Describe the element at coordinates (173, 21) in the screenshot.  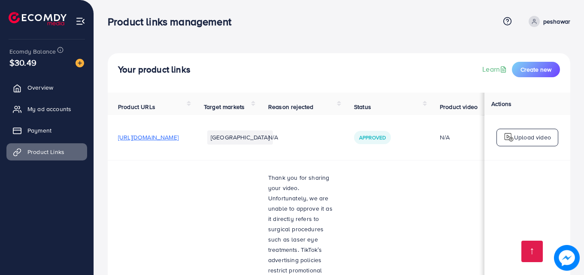
I see `h3: Product links management` at that location.